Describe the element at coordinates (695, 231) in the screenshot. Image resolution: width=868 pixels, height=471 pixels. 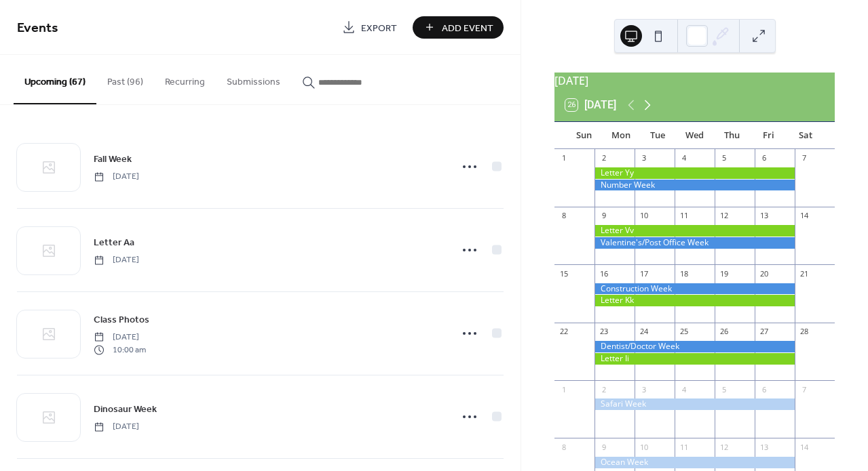
I see `div: Letter Vv` at that location.